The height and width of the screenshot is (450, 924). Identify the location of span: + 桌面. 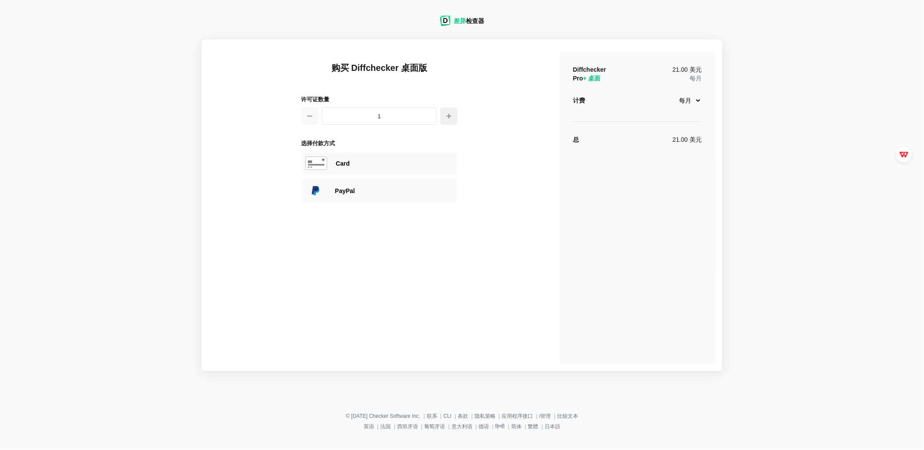
(592, 78).